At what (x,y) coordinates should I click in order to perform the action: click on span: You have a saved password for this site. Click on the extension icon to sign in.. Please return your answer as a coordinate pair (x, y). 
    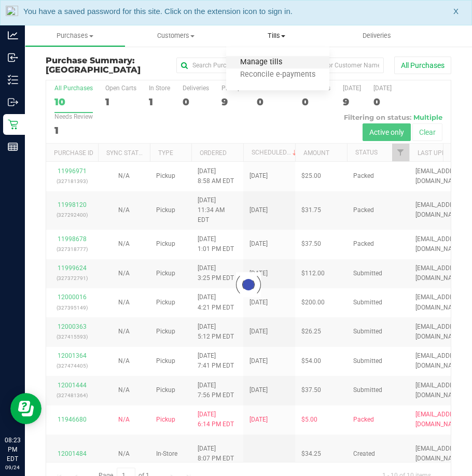
    Looking at the image, I should click on (158, 11).